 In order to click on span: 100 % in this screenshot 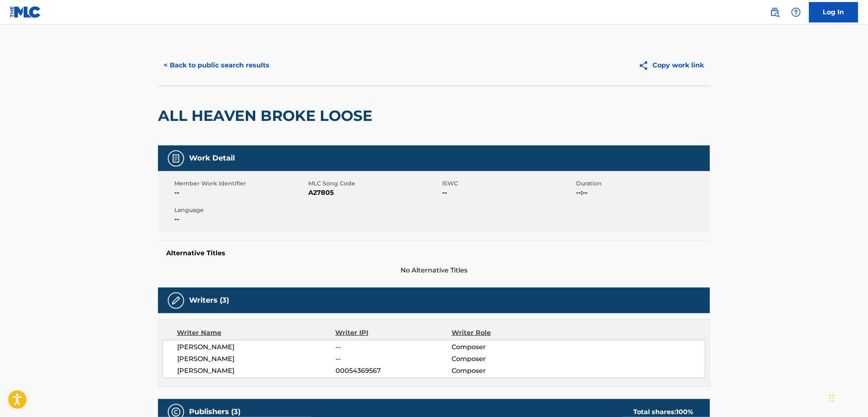, I will do `click(685, 412)`.